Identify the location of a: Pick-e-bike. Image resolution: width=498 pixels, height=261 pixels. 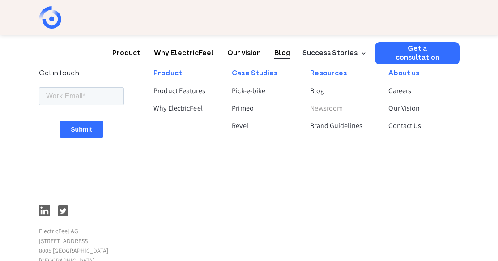
(263, 91).